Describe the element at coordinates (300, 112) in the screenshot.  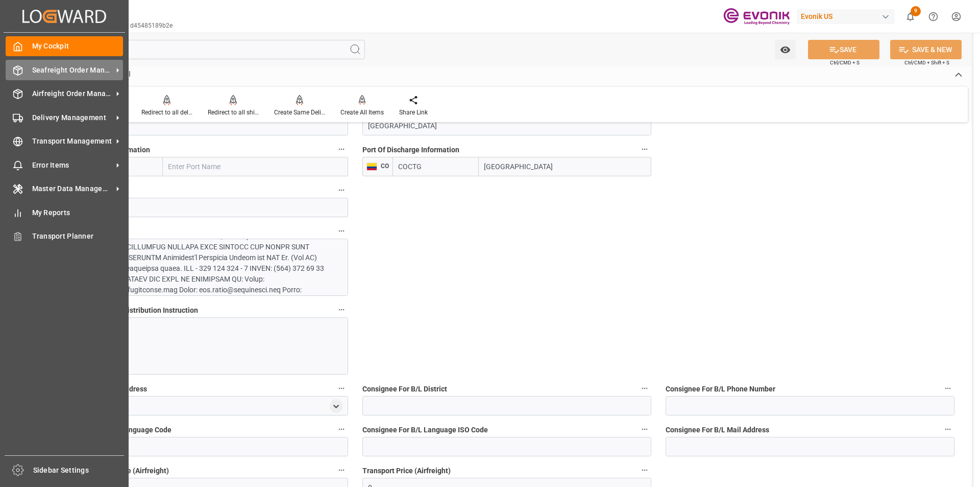
I see `div: Create Same Delivery Date` at that location.